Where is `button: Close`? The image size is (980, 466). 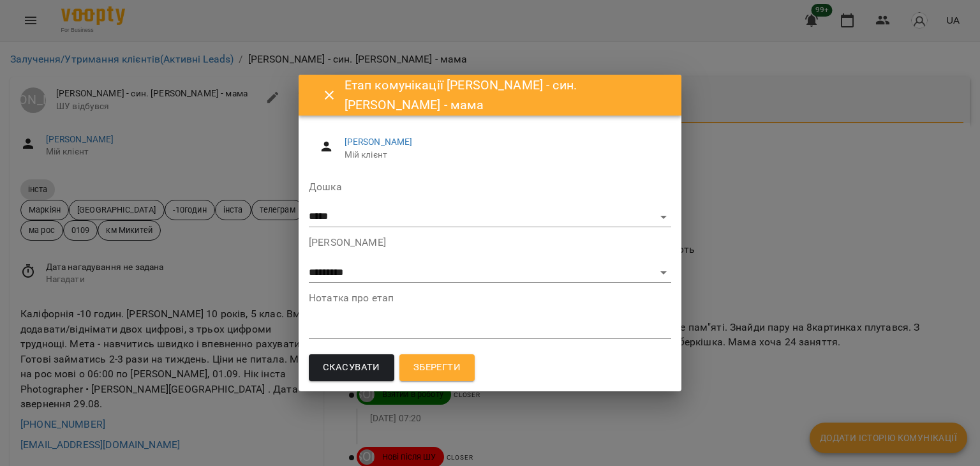 button: Close is located at coordinates (330, 95).